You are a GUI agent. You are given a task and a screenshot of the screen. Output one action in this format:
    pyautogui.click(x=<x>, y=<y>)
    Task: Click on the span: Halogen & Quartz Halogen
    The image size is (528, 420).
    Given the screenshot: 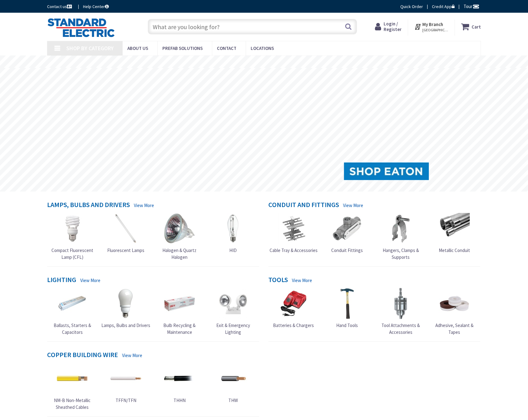 What is the action you would take?
    pyautogui.click(x=179, y=254)
    